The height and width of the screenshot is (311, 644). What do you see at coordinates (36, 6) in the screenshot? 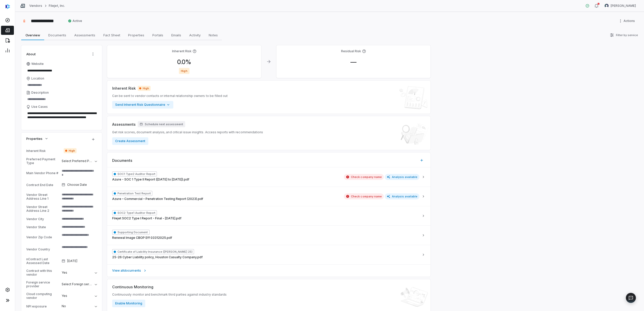
I see `a: Vendors` at bounding box center [36, 6].